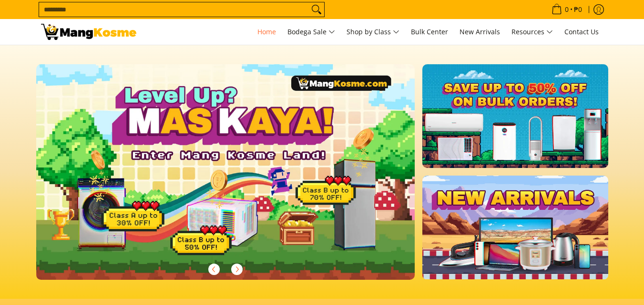 The width and height of the screenshot is (644, 305). I want to click on button: Next, so click(237, 270).